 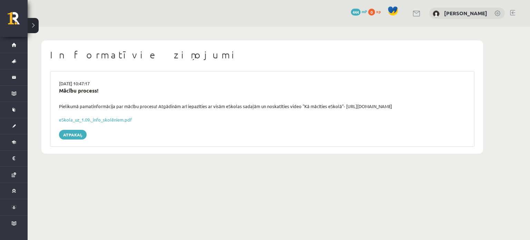 I want to click on a: 444 mP, so click(x=359, y=11).